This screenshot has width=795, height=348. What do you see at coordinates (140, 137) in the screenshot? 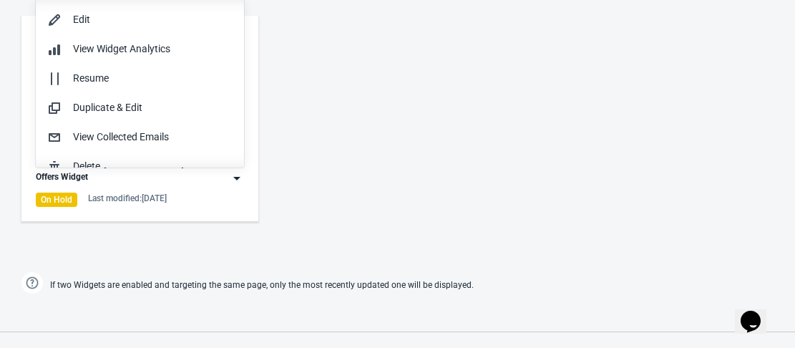
I see `button: View Collected Emails` at bounding box center [140, 137].